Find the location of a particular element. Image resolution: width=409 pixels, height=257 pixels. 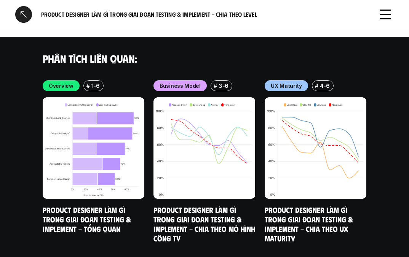

p: UX Maturity is located at coordinates (286, 86).